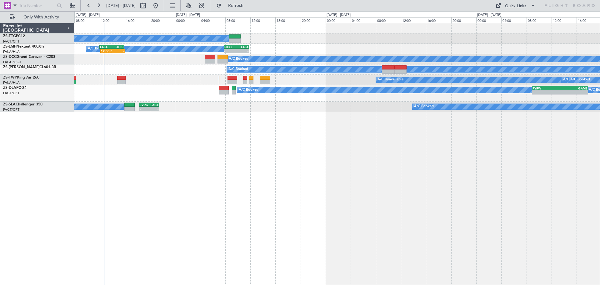 This screenshot has height=285, width=600. I want to click on button: Only With Activity, so click(37, 17).